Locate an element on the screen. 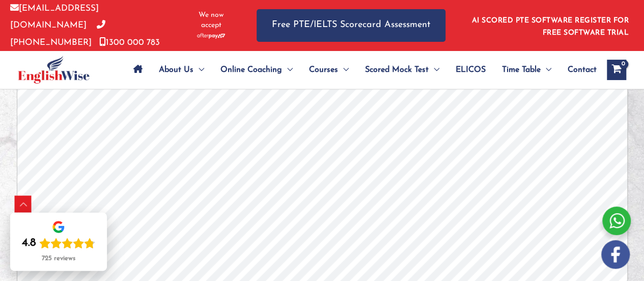 The height and width of the screenshot is (281, 644). span: Online Coaching is located at coordinates (251, 70).